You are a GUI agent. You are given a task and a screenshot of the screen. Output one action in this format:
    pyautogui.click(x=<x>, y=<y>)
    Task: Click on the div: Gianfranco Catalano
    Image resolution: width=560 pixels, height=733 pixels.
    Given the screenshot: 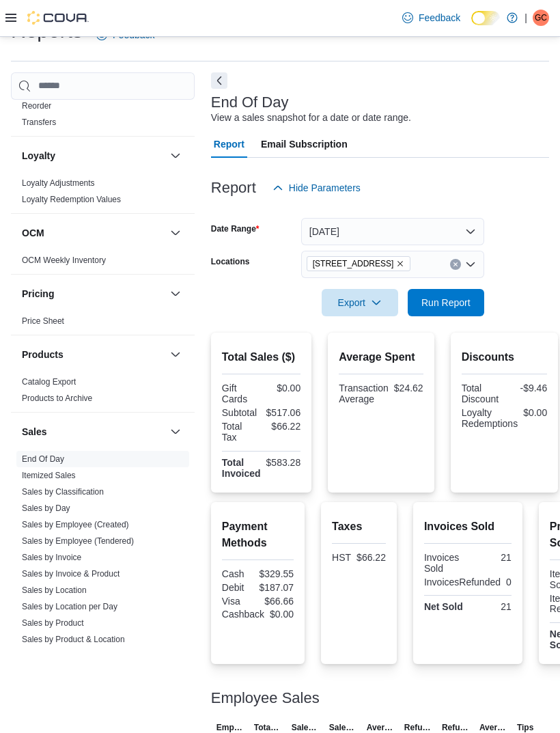 What is the action you would take?
    pyautogui.click(x=541, y=18)
    